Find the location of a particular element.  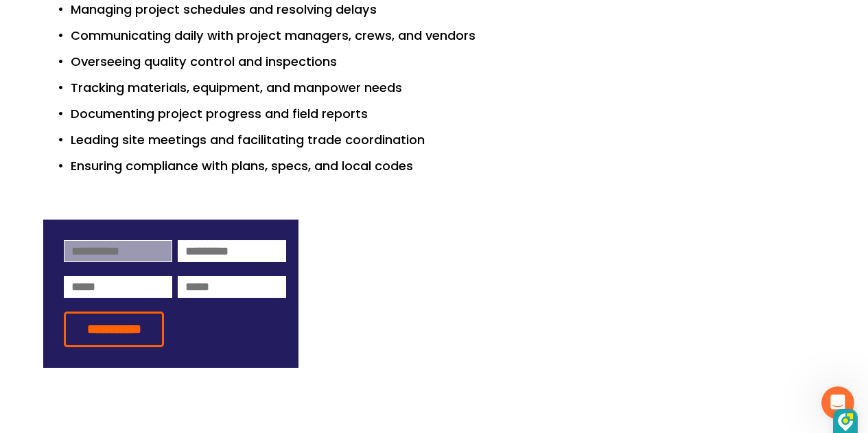

img: DzVsEph+IJtmAAAAAElFTkSuQmCC is located at coordinates (845, 423).